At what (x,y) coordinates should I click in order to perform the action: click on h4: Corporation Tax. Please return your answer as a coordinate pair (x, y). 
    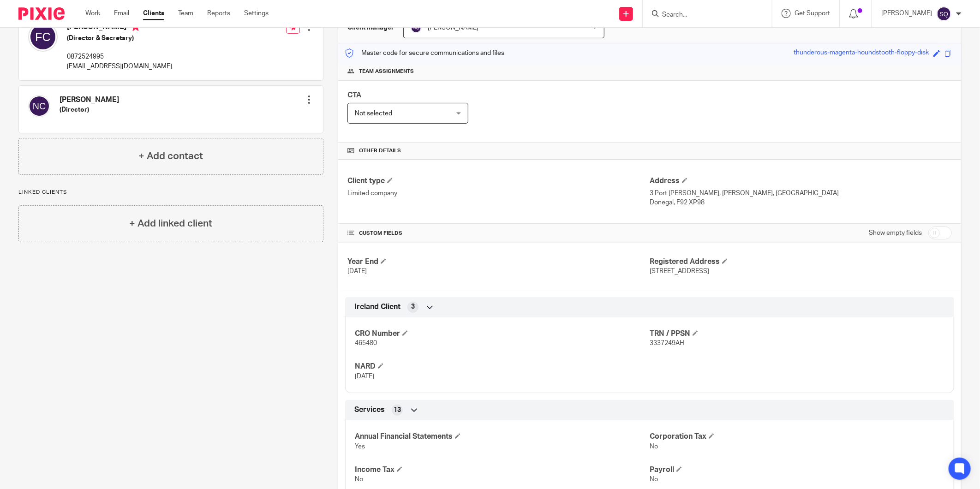
    Looking at the image, I should click on (797, 436).